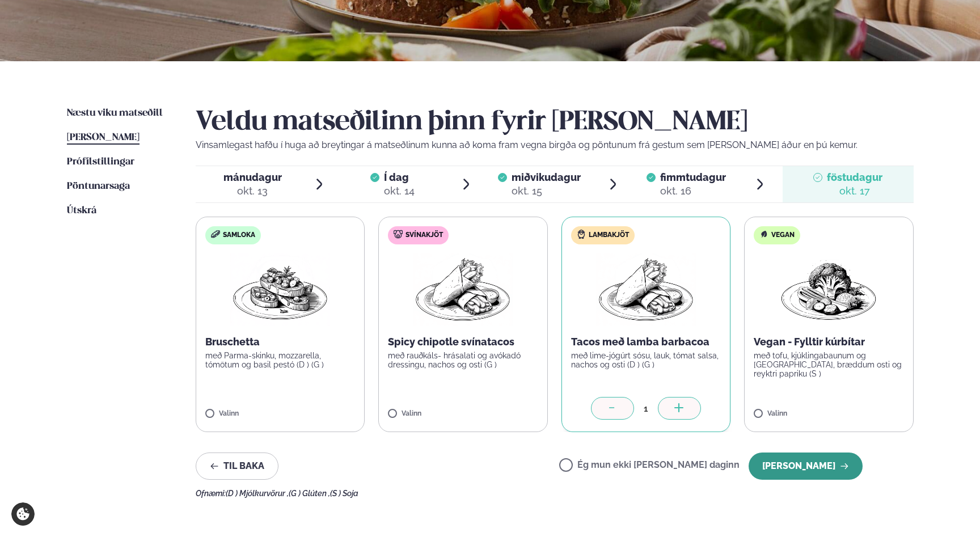 This screenshot has height=537, width=980. Describe the element at coordinates (546, 191) in the screenshot. I see `div: okt. 15` at that location.